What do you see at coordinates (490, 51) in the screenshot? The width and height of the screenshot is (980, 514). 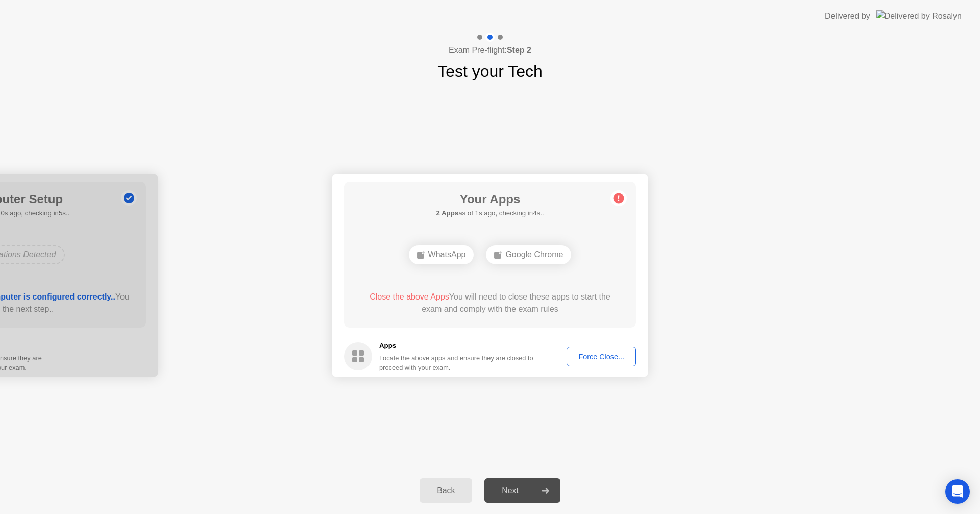 I see `h4: Exam Pre-flight:` at bounding box center [490, 51].